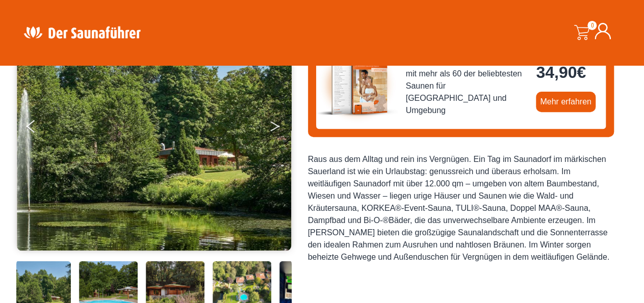  What do you see at coordinates (461, 208) in the screenshot?
I see `div: Raus aus dem Alltag und rein ins Vergnügen. Ein Tag im Saunadorf im märkischen Sauerland ist wie ...` at bounding box center [461, 208].